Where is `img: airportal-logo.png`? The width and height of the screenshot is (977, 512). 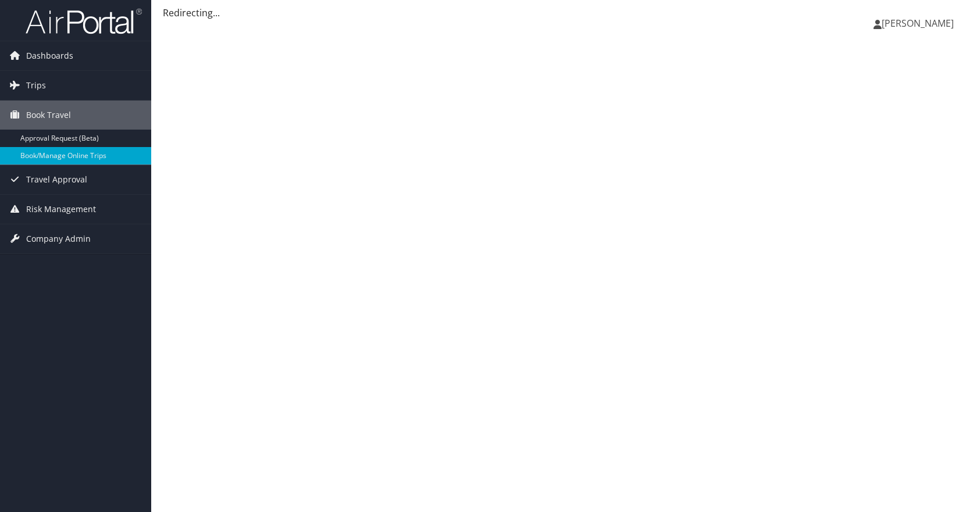
img: airportal-logo.png is located at coordinates (84, 21).